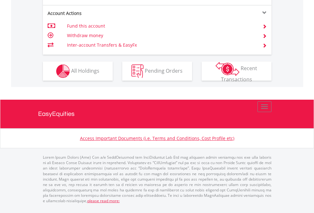  What do you see at coordinates (160, 36) in the screenshot?
I see `td: Withdraw money` at bounding box center [160, 36].